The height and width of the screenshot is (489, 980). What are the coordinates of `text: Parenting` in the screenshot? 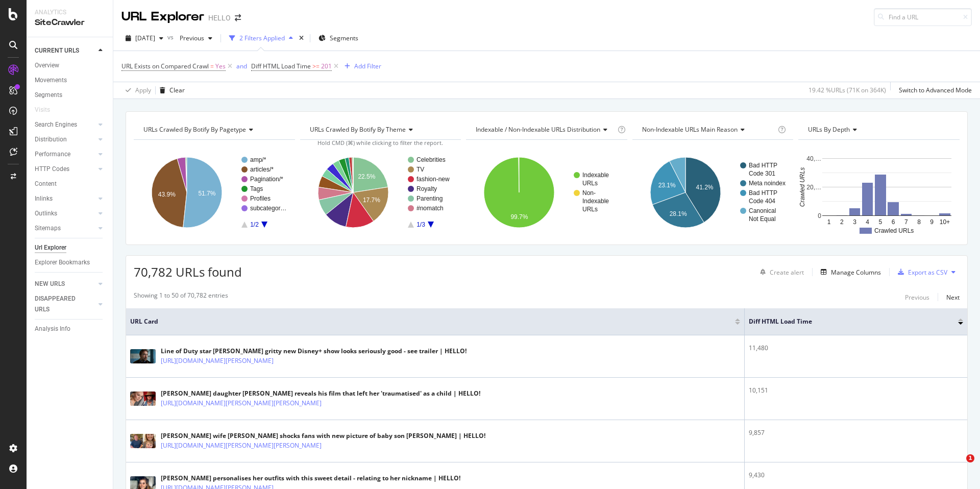 It's located at (429, 199).